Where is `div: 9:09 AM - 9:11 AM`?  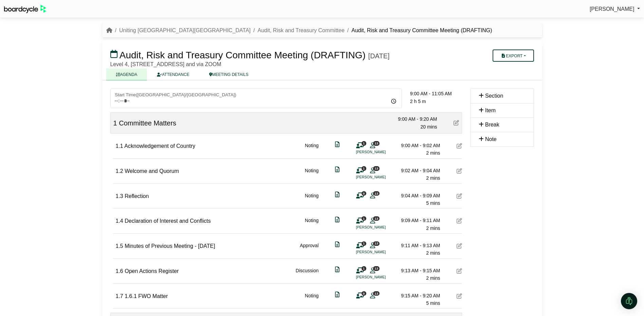 div: 9:09 AM - 9:11 AM is located at coordinates (417, 220).